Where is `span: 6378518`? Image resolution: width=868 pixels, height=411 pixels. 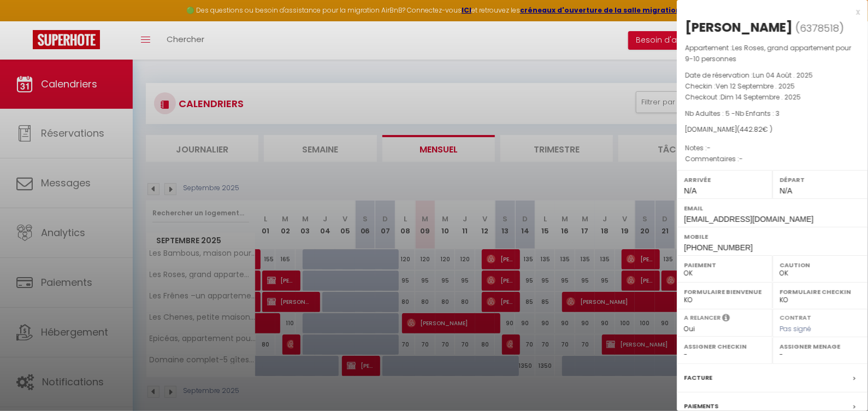
span: 6378518 is located at coordinates (820, 28).